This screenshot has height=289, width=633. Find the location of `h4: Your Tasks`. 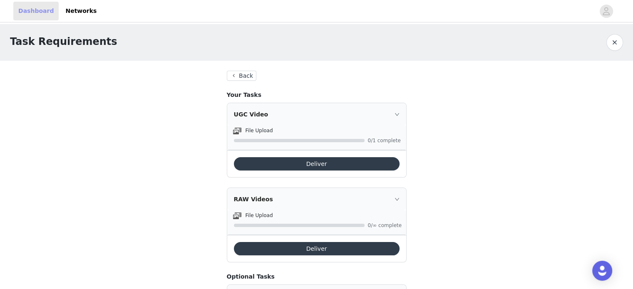

h4: Your Tasks is located at coordinates (317, 95).